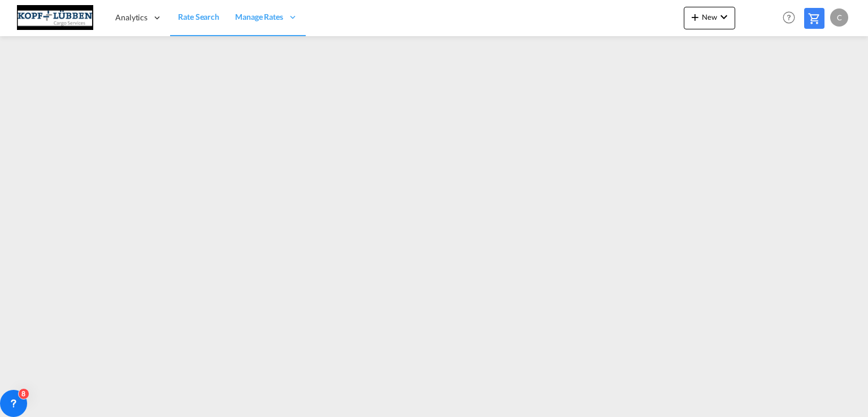 The height and width of the screenshot is (417, 868). I want to click on md-icon: icon-chevron-down, so click(724, 17).